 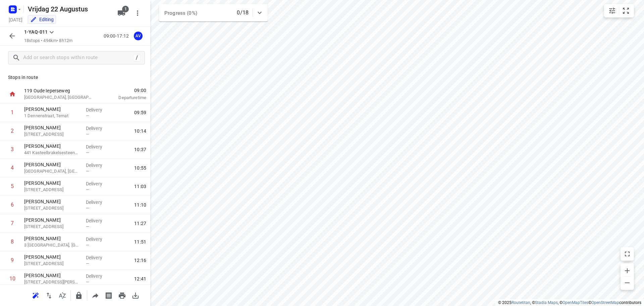 I want to click on p: Departure time, so click(x=124, y=97).